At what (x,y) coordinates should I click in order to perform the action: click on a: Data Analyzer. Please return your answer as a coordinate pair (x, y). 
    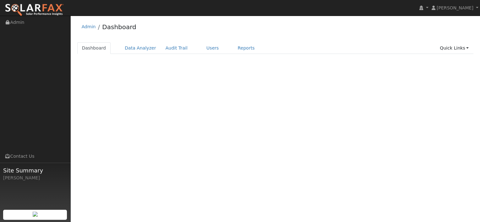
    Looking at the image, I should click on (140, 48).